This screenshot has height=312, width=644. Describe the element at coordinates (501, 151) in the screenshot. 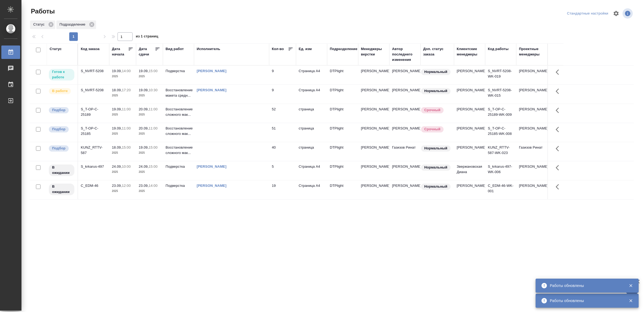

I see `td: KUNZ_RTTV-587-WK-023` at that location.